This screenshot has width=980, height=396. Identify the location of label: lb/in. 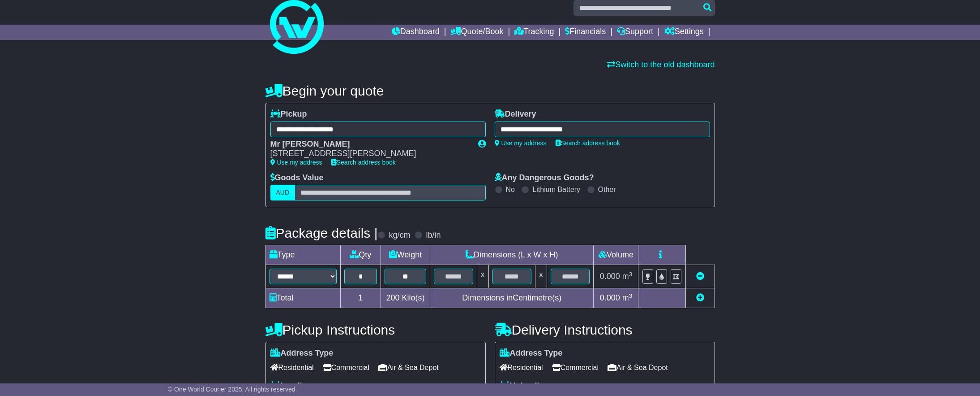
(433, 236).